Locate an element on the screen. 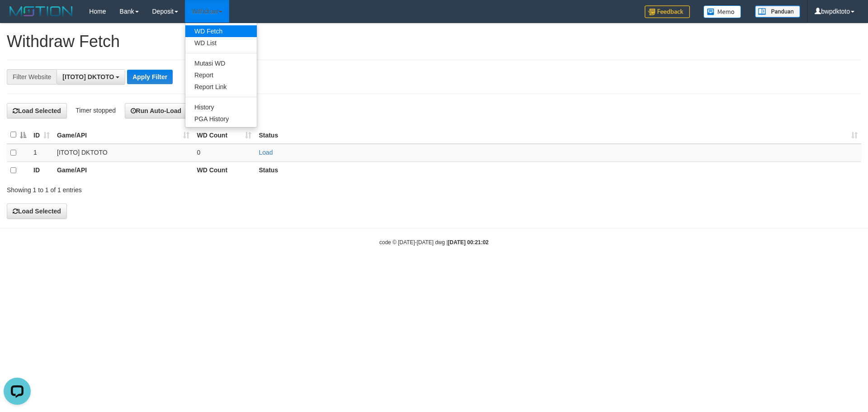  th: Status: activate to sort column ascending is located at coordinates (558, 134).